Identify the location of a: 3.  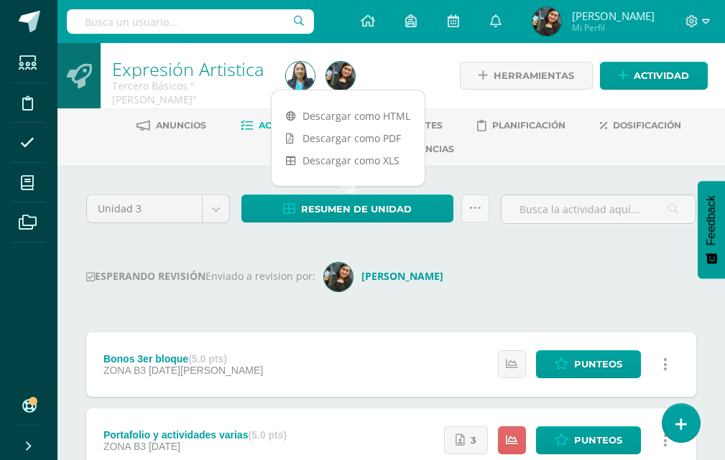
(465, 440).